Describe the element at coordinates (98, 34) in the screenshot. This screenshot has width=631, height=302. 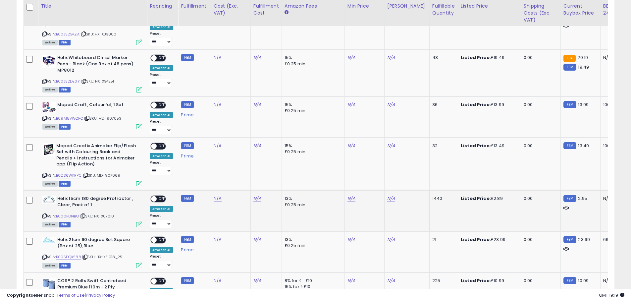
I see `span: | SKU: HX-X33800` at that location.